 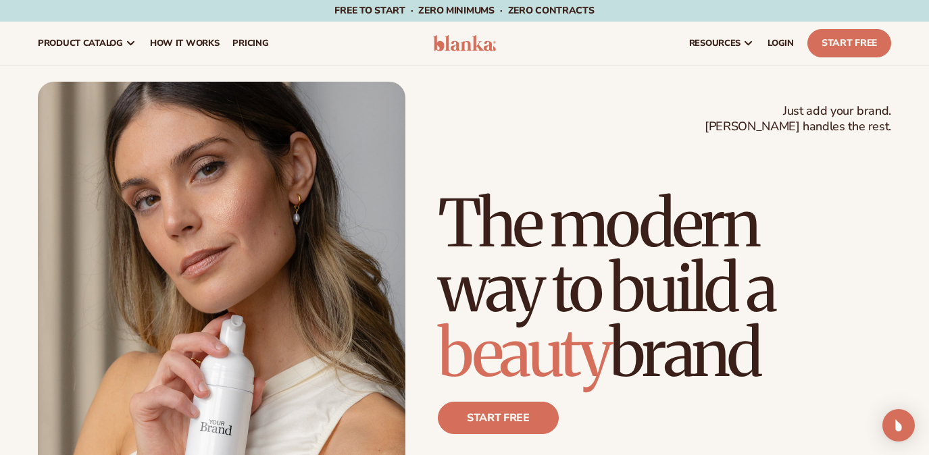 What do you see at coordinates (899, 426) in the screenshot?
I see `div: Open Intercom Messenger` at bounding box center [899, 426].